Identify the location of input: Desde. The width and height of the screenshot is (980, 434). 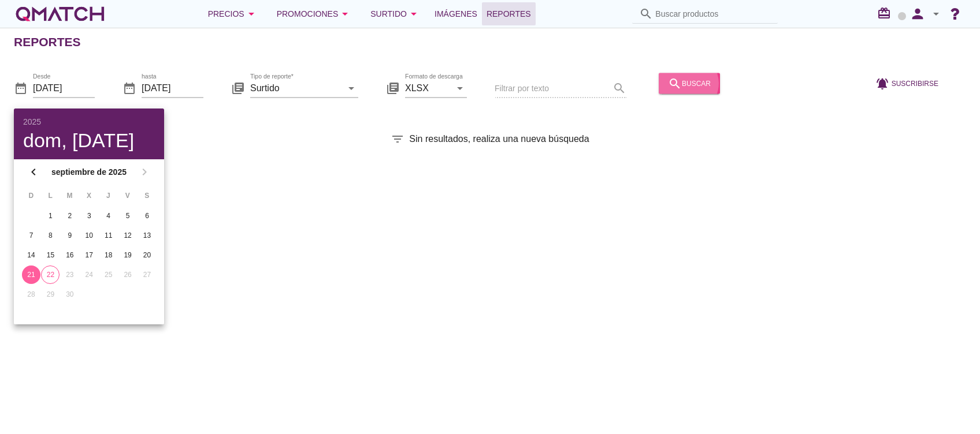
(64, 88).